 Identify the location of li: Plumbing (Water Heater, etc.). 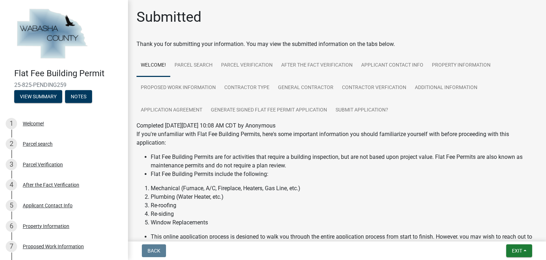
(344, 197).